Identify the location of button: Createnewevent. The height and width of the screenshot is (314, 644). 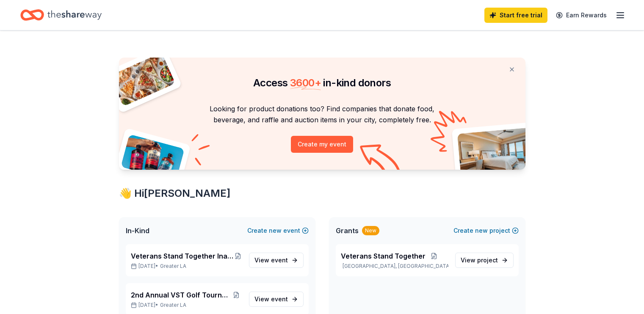
(278, 231).